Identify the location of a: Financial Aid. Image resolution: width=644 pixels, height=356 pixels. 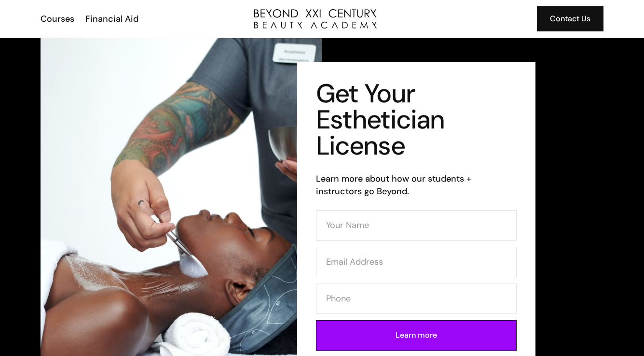
(111, 19).